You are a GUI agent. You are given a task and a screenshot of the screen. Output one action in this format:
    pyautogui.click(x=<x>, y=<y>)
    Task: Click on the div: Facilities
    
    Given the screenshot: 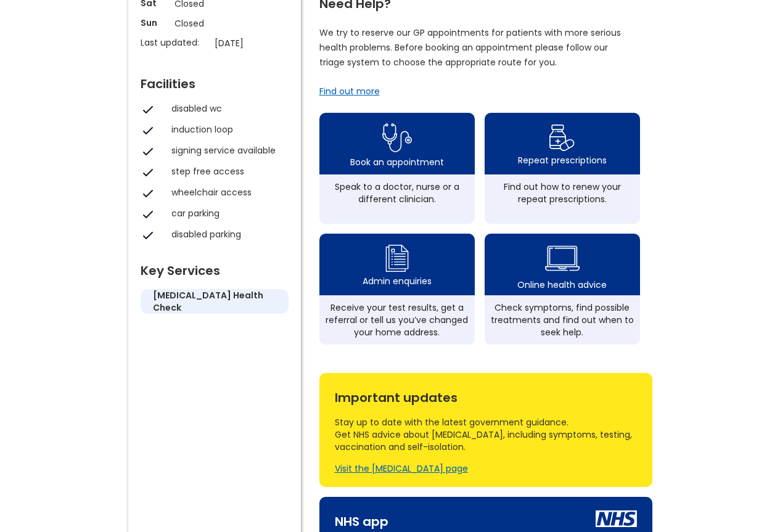 What is the action you would take?
    pyautogui.click(x=215, y=81)
    